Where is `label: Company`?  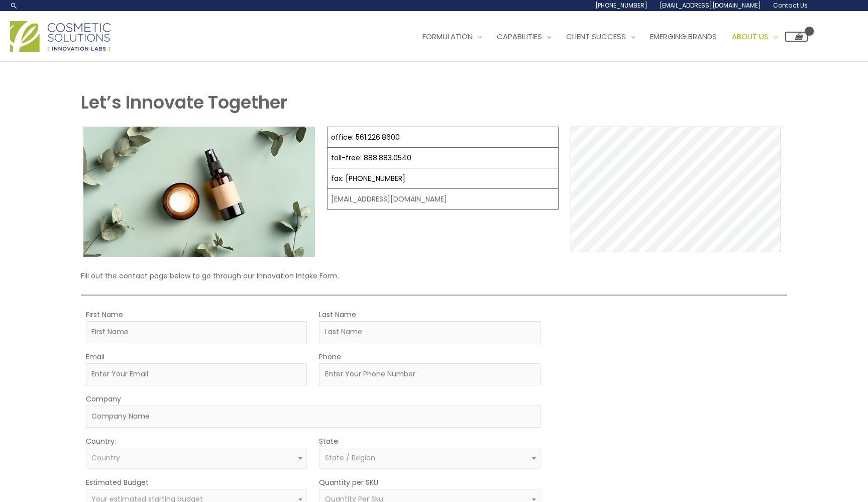
label: Company is located at coordinates (103, 399).